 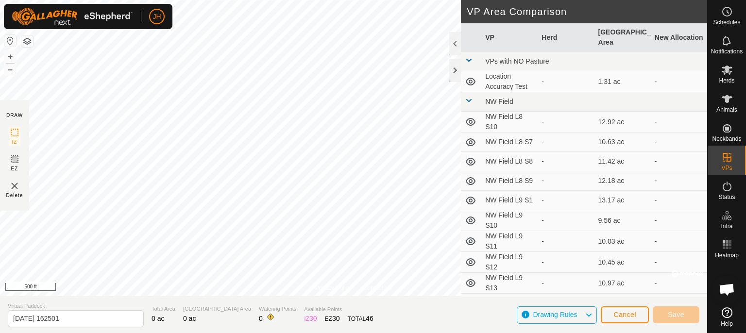 What do you see at coordinates (625, 315) in the screenshot?
I see `span: Cancel` at bounding box center [625, 315].